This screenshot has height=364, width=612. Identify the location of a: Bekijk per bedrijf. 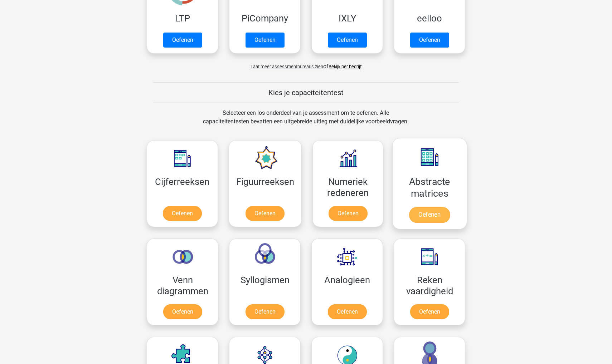
(345, 66).